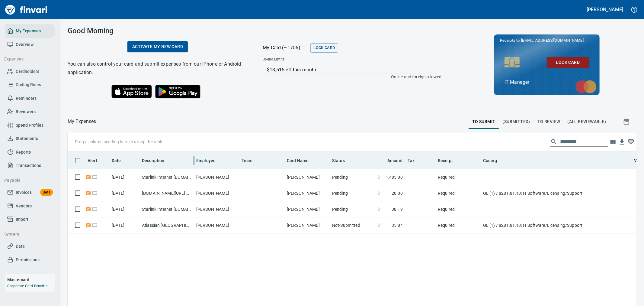  Describe the element at coordinates (30, 192) in the screenshot. I see `a: InvoicesBeta` at that location.